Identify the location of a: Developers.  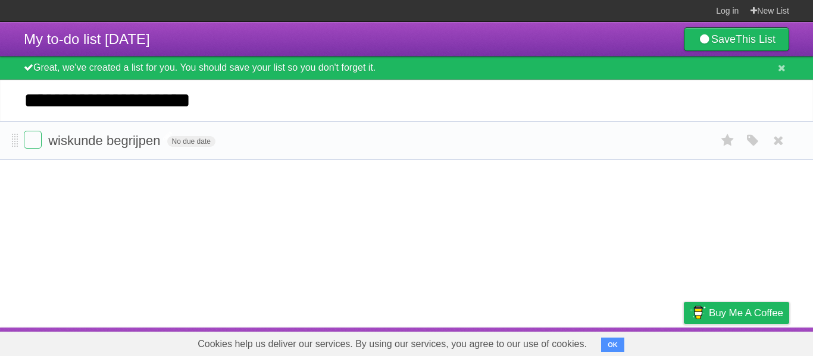
(588, 342).